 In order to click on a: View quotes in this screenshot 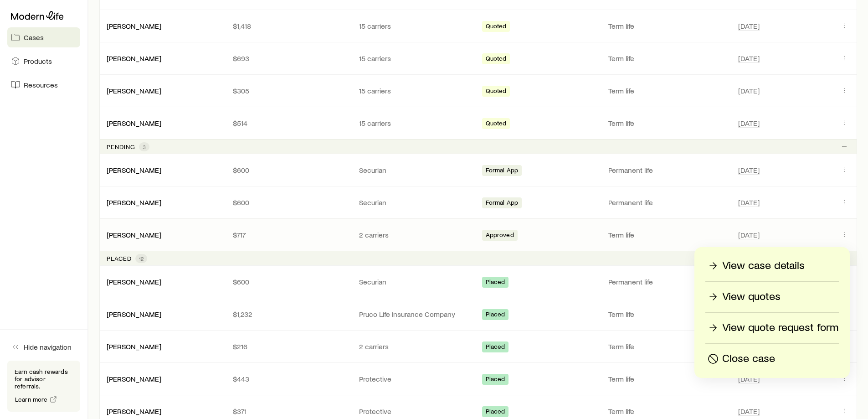, I will do `click(772, 297)`.